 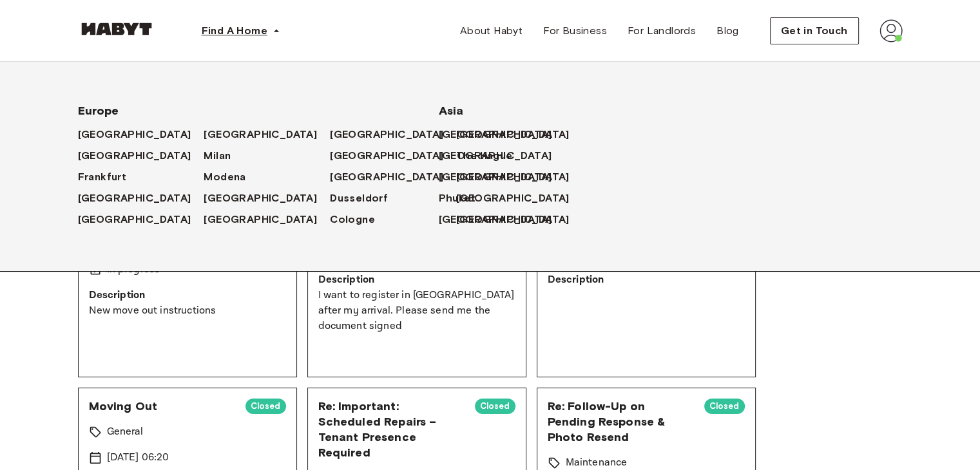 What do you see at coordinates (241, 31) in the screenshot?
I see `button: Find A Home` at bounding box center [241, 31].